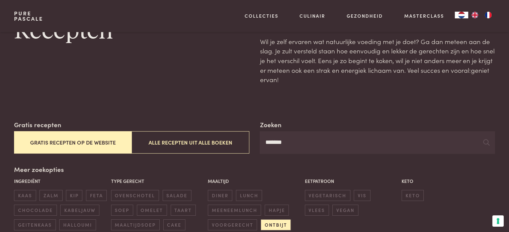 The width and height of the screenshot is (509, 232). I want to click on aside: Language selected: Nederlands, so click(474, 15).